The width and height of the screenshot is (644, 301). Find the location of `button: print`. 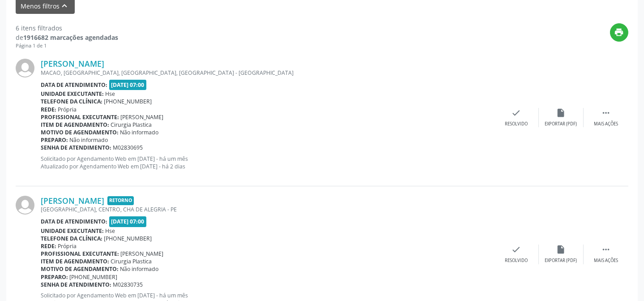

button: print is located at coordinates (619, 32).